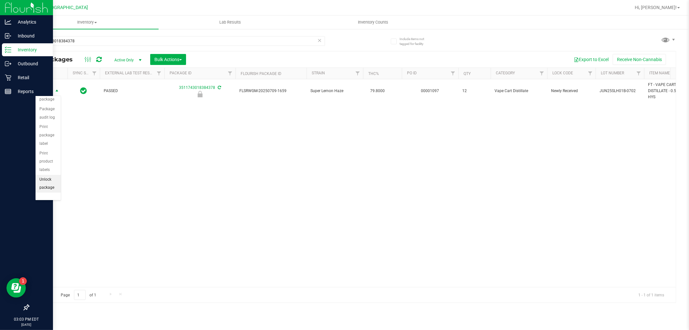  What do you see at coordinates (8, 77) in the screenshot?
I see `inline-svg: Retail` at bounding box center [8, 77].